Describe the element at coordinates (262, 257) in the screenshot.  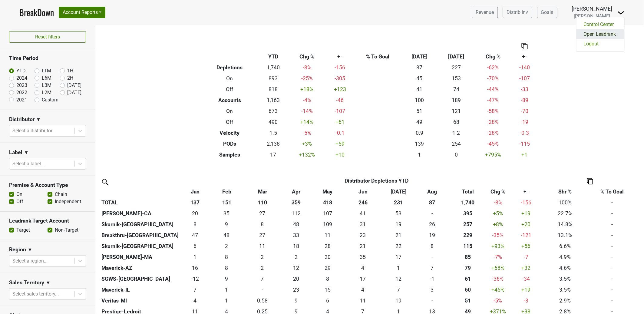
I see `td: 1.667` at that location.